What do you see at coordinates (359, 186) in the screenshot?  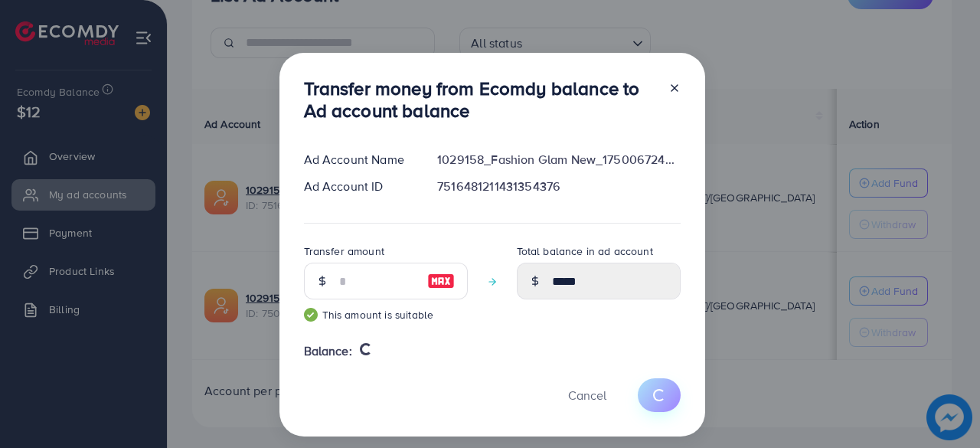 I see `div: Ad Account ID` at bounding box center [359, 186].